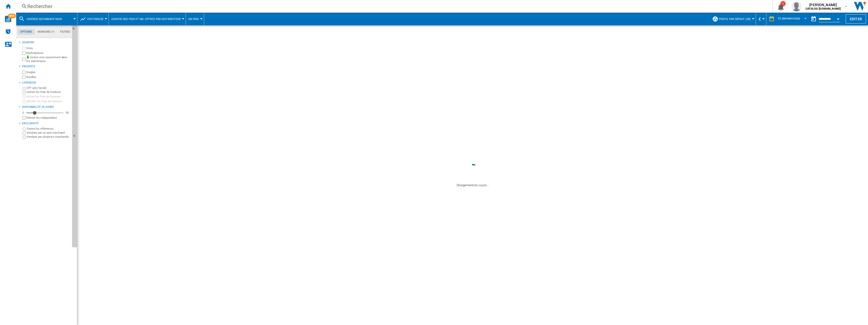 The height and width of the screenshot is (325, 868). I want to click on img: profile.jpg, so click(796, 6).